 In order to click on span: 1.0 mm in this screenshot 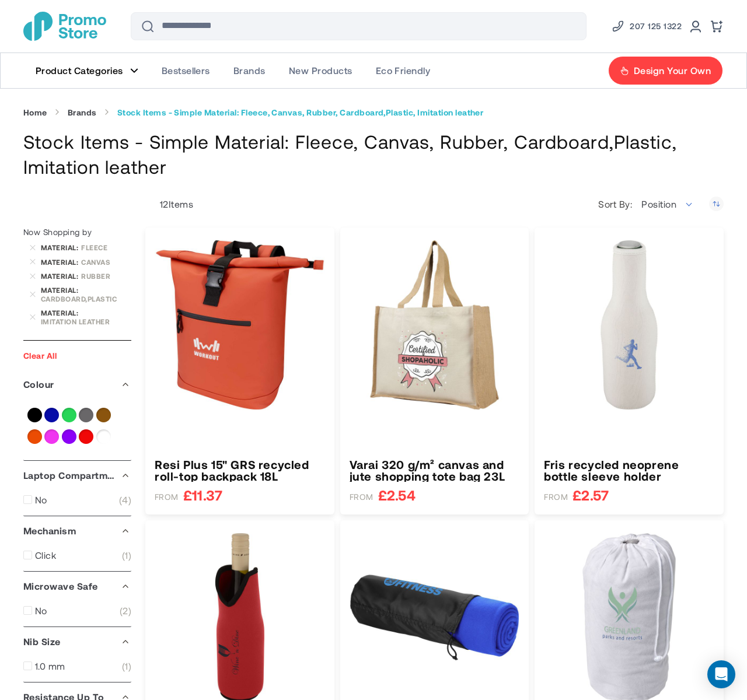, I will do `click(50, 667)`.